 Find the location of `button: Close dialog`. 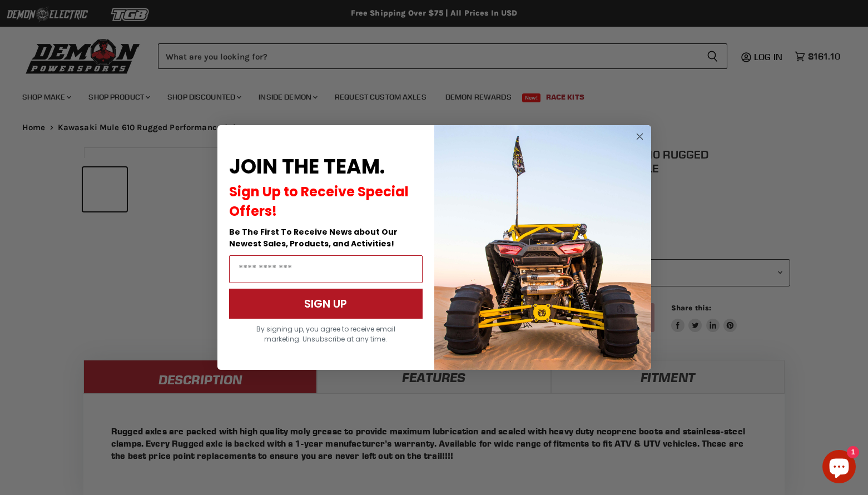

button: Close dialog is located at coordinates (640, 136).